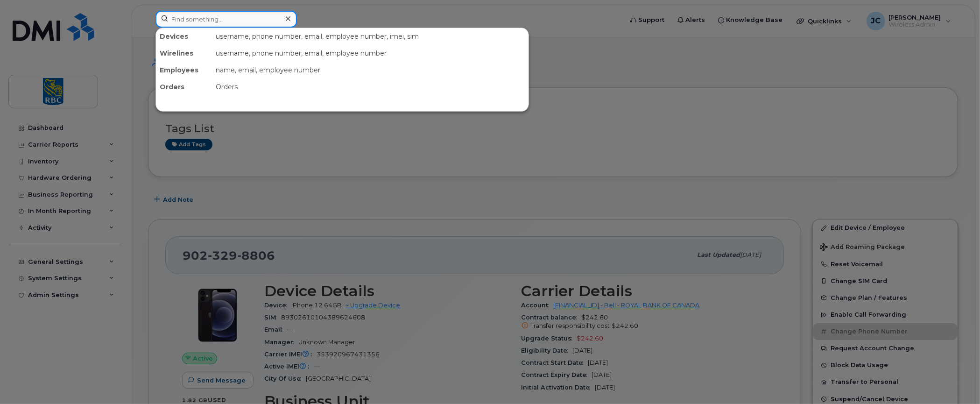  I want to click on div: username, phone number, email, employee number, so click(370, 53).